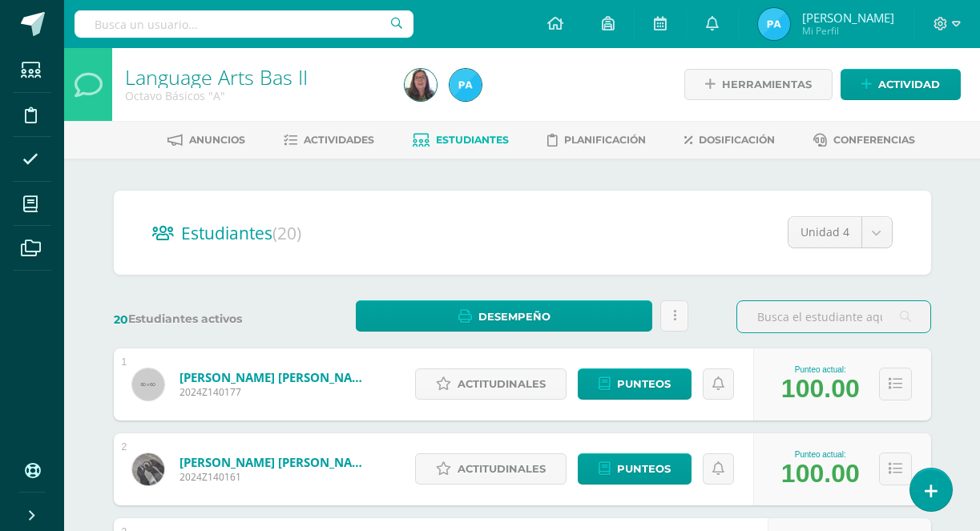 This screenshot has width=980, height=531. What do you see at coordinates (339, 140) in the screenshot?
I see `span: Actividades` at bounding box center [339, 140].